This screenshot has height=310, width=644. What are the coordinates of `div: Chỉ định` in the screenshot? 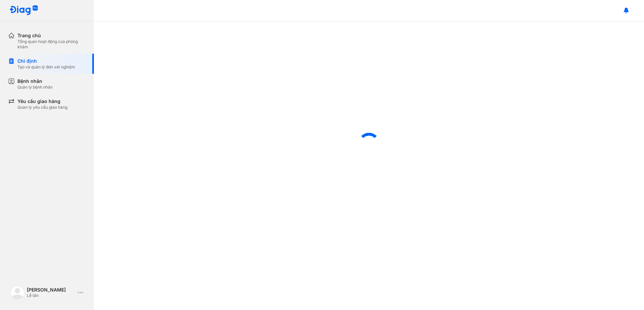 It's located at (46, 61).